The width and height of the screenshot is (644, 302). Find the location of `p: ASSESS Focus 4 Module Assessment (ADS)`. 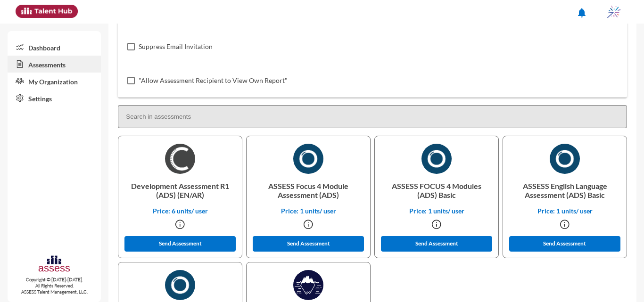

p: ASSESS Focus 4 Module Assessment (ADS) is located at coordinates (308, 191).